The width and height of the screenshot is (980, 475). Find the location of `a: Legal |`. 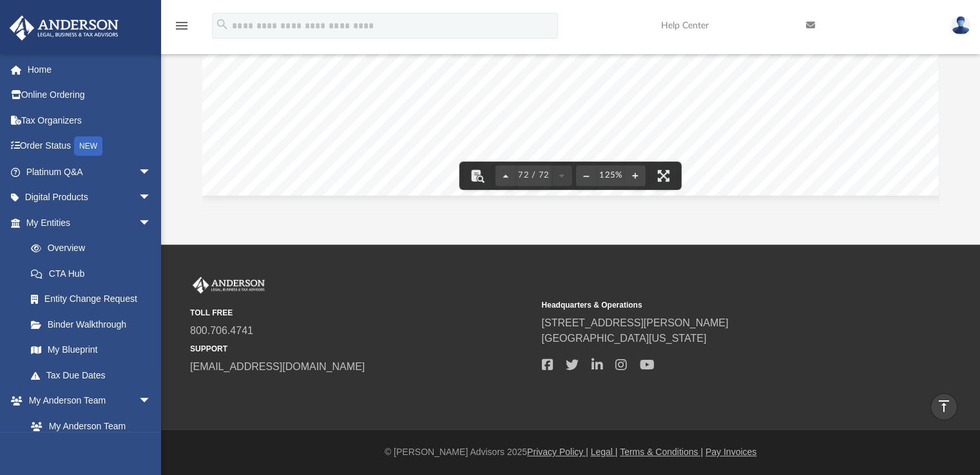

a: Legal | is located at coordinates (605, 452).